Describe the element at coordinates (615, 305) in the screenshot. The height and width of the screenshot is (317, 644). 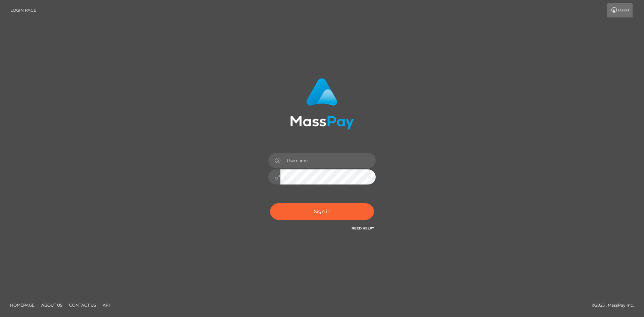
I see `div: © 2025 , MassPay Inc.` at that location.